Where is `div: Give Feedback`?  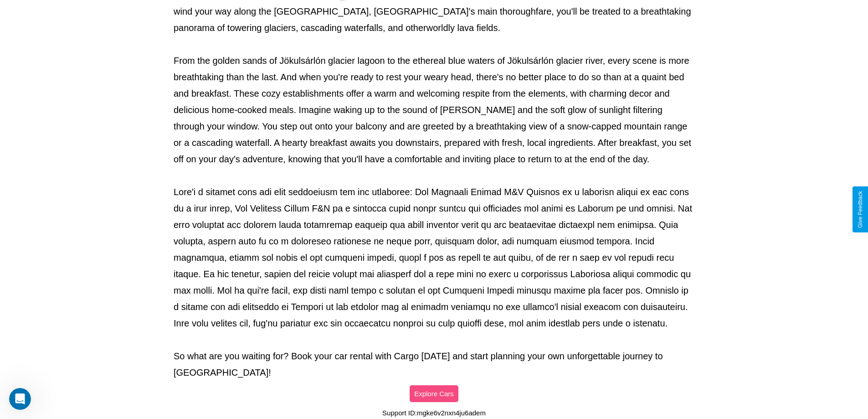
div: Give Feedback is located at coordinates (860, 209).